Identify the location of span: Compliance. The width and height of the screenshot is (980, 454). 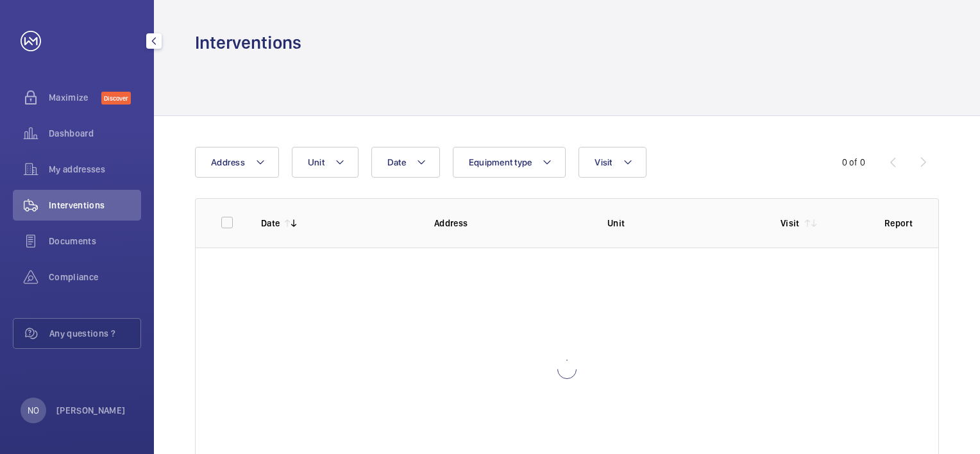
(95, 277).